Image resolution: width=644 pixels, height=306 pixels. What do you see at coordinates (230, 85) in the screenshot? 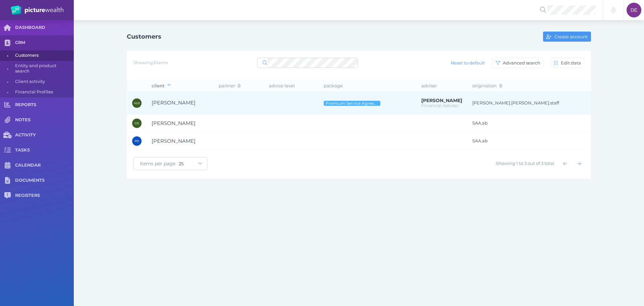
I see `span: partner` at bounding box center [230, 85].